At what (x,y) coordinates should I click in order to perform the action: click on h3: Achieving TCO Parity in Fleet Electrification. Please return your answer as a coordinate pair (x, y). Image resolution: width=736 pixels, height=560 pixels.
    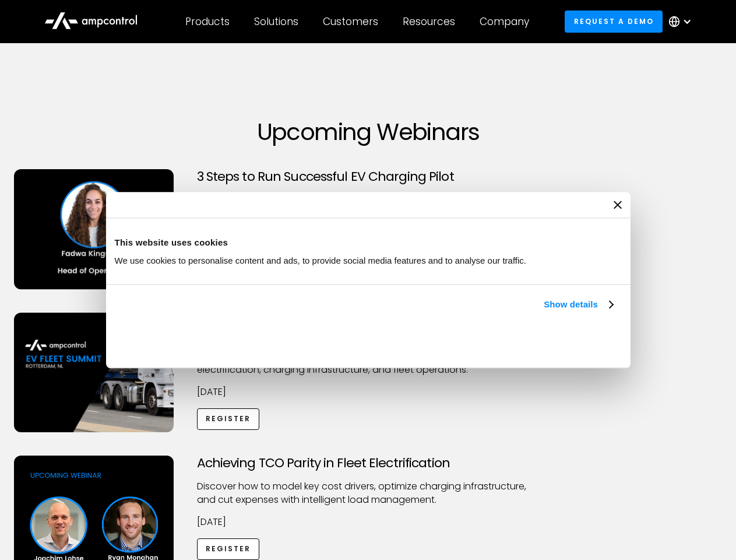
    Looking at the image, I should click on (368, 463).